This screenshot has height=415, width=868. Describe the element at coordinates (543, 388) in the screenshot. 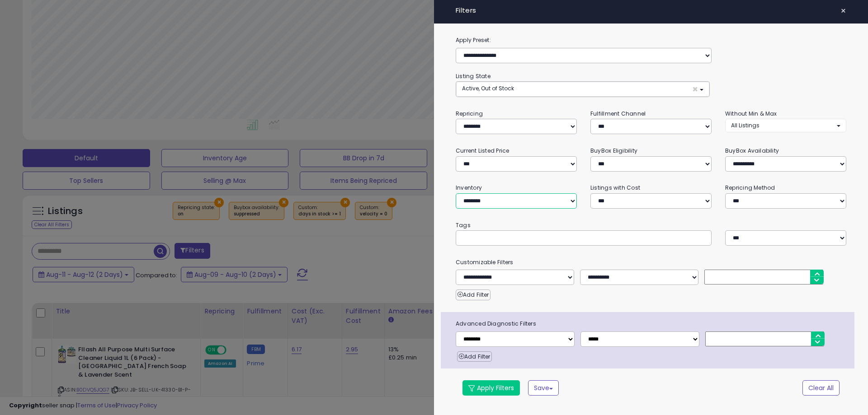

I see `button: Save` at that location.